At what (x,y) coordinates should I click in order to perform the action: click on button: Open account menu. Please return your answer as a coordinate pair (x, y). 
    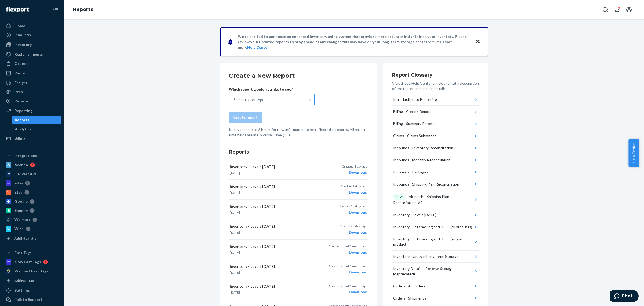
    Looking at the image, I should click on (629, 9).